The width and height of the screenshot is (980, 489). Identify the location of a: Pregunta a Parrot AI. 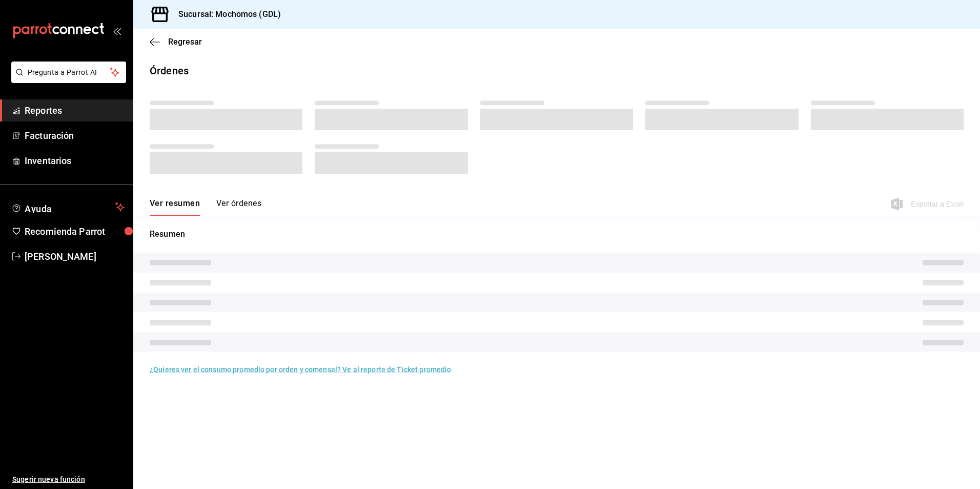
(67, 79).